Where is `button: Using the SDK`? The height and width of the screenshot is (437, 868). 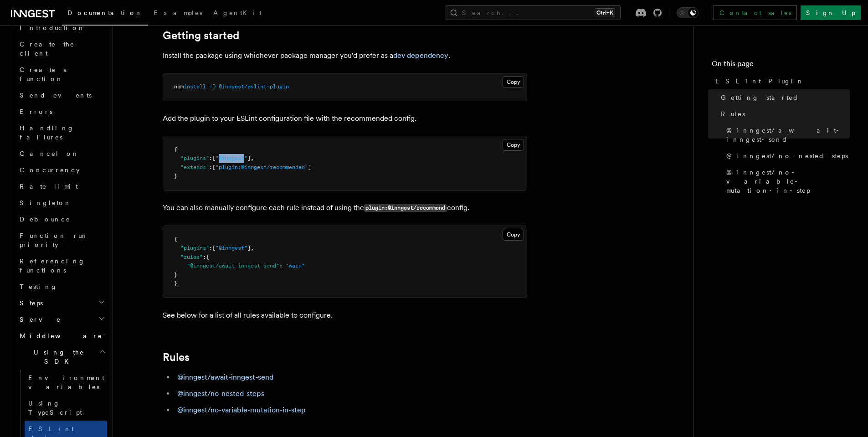 button: Using the SDK is located at coordinates (62, 357).